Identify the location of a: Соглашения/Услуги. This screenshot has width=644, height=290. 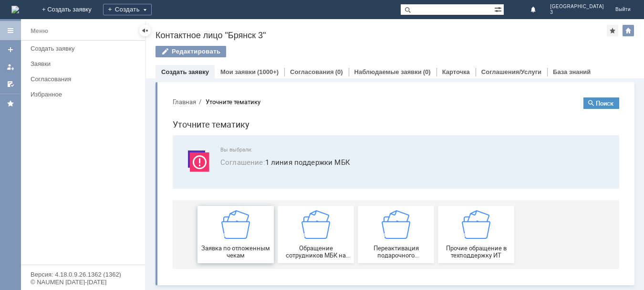
(512, 71).